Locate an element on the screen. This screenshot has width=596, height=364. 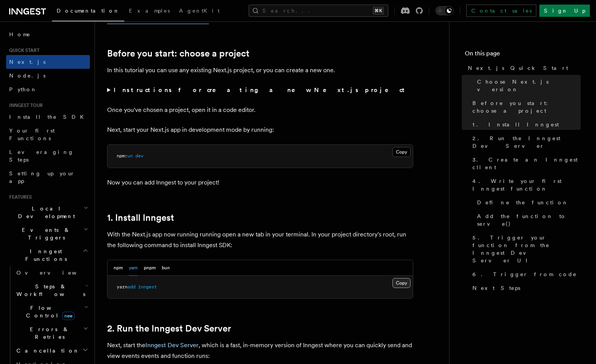
span: Quick start is located at coordinates (23, 50).